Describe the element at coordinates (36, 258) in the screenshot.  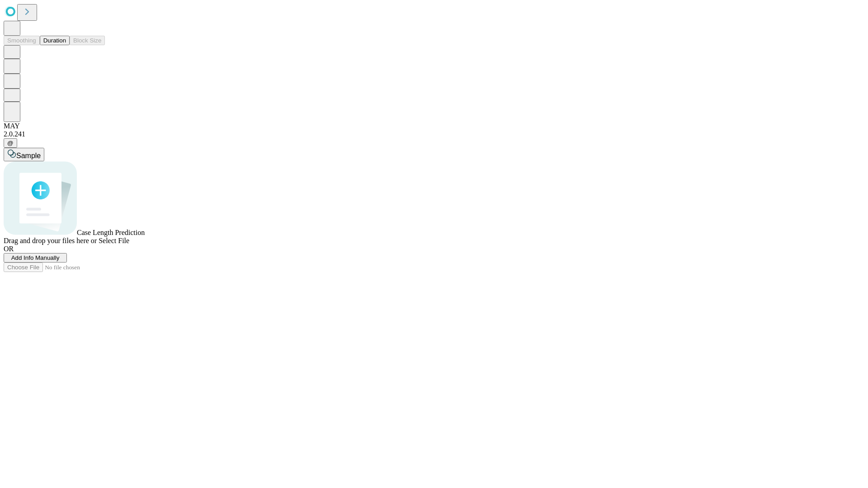
I see `span: Add Info Manually` at that location.